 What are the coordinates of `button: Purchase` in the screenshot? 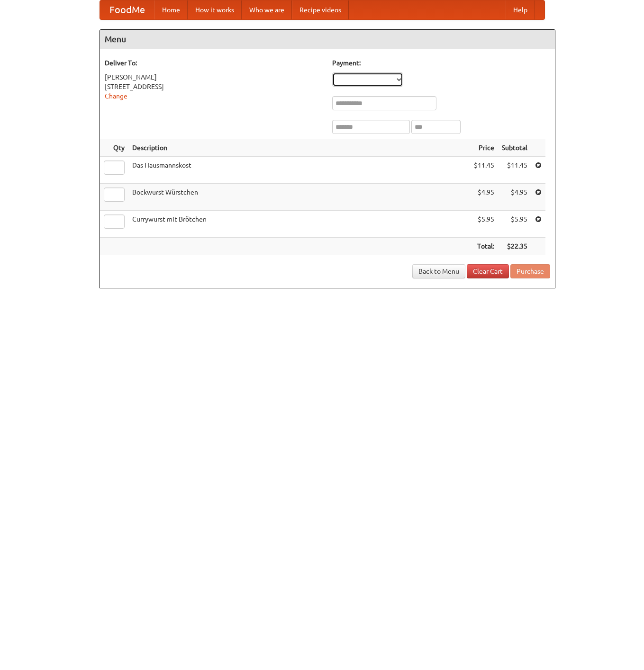 It's located at (530, 272).